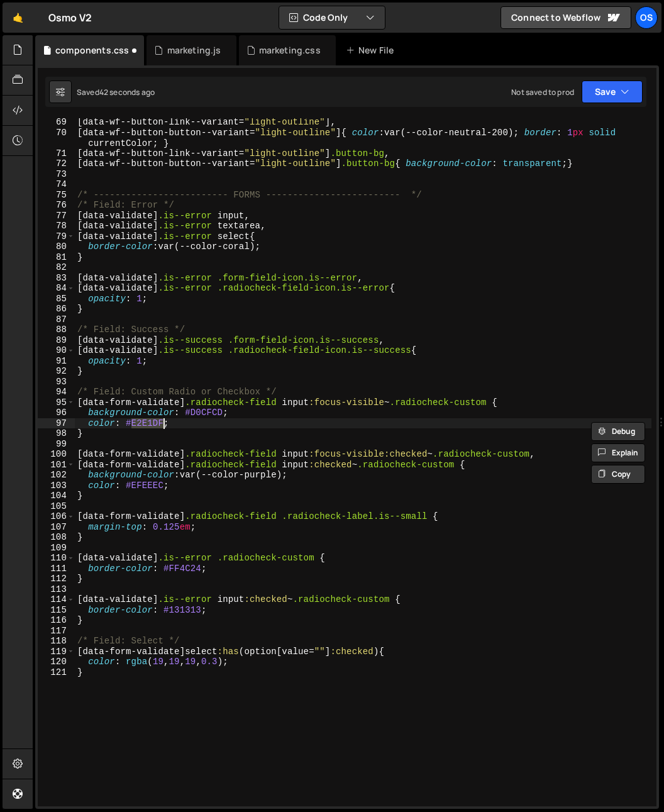 This screenshot has width=664, height=812. What do you see at coordinates (56, 527) in the screenshot?
I see `div: 107` at bounding box center [56, 527].